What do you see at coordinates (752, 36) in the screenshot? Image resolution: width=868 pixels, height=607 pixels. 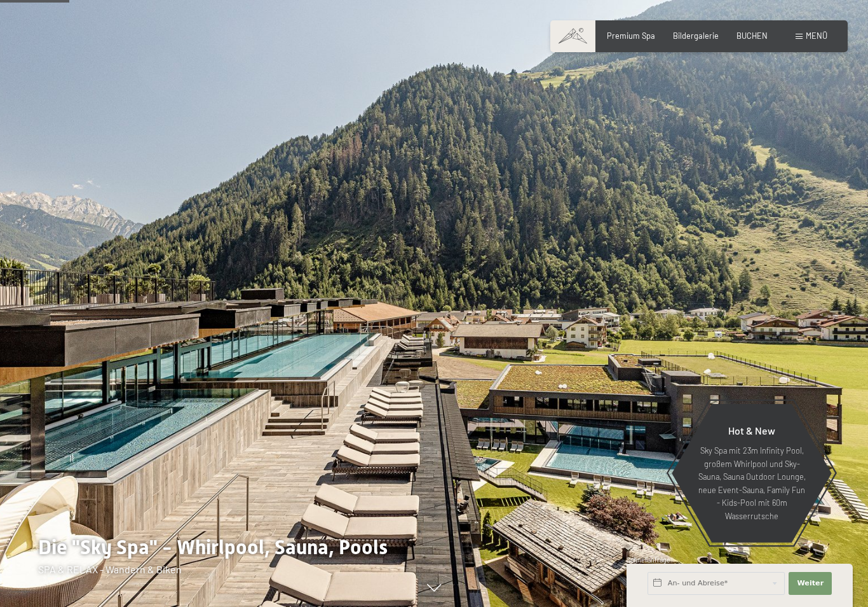 I see `span: BUCHEN` at bounding box center [752, 36].